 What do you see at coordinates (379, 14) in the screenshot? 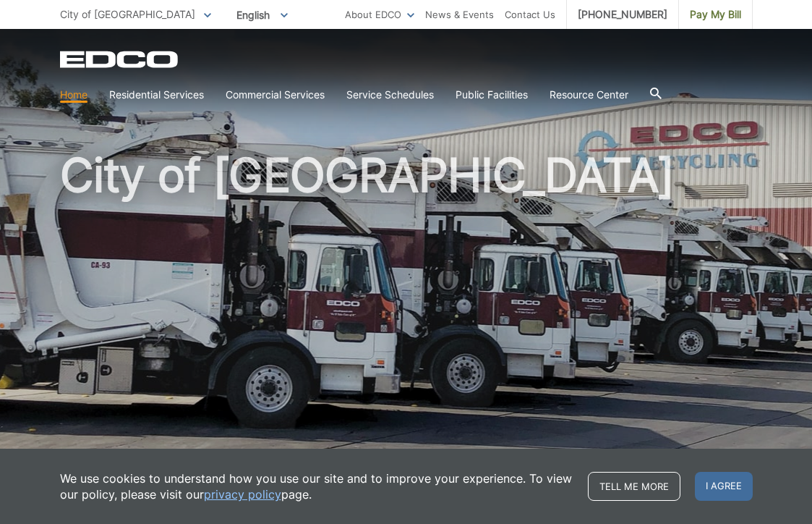
I see `a: About EDCO` at bounding box center [379, 14].